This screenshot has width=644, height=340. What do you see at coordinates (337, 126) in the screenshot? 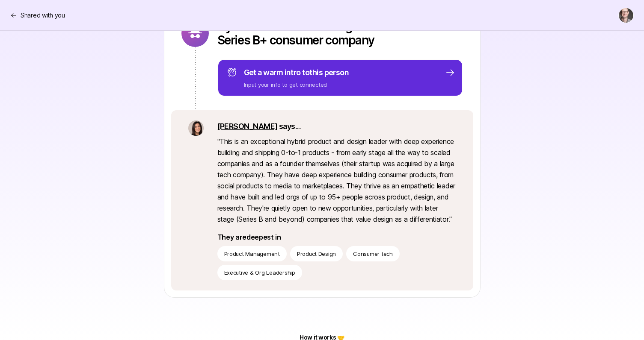
I see `p: says...` at bounding box center [337, 126].